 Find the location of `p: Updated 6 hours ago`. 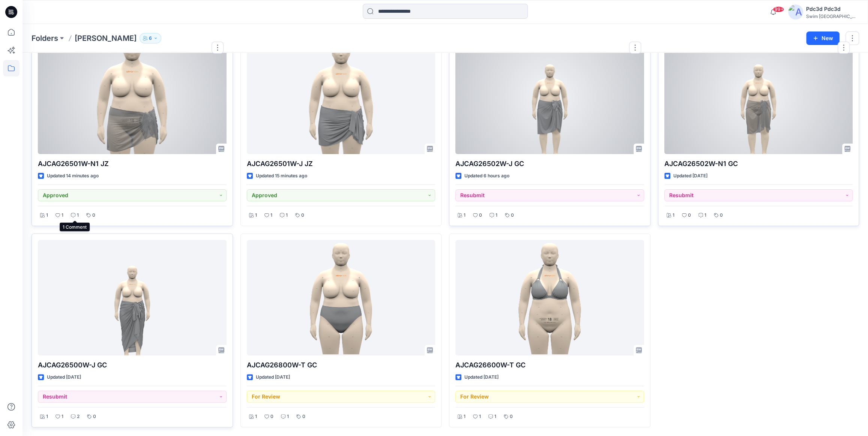

p: Updated 6 hours ago is located at coordinates (487, 176).